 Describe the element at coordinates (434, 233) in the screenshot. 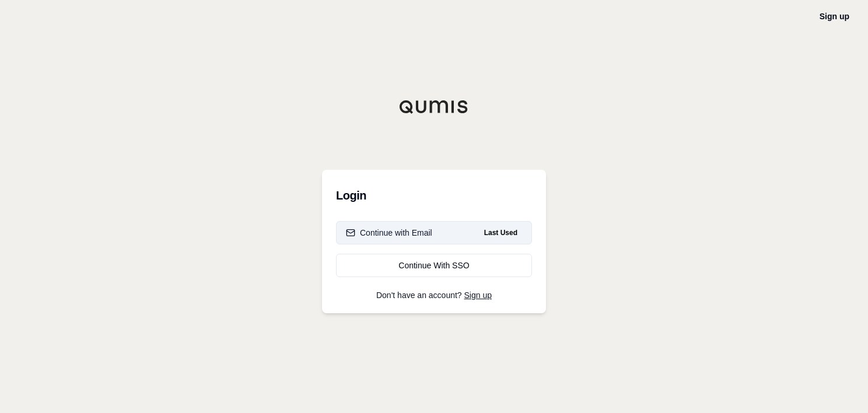

I see `button: Continue with EmailLast Used` at that location.